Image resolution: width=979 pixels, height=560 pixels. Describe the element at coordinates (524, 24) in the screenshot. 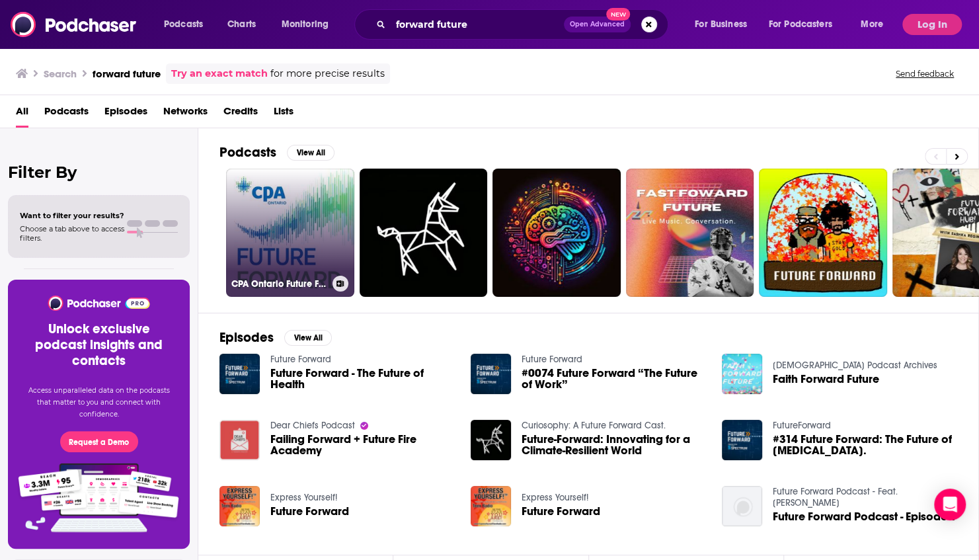

I see `div: Search podcasts, credits, & more...` at that location.